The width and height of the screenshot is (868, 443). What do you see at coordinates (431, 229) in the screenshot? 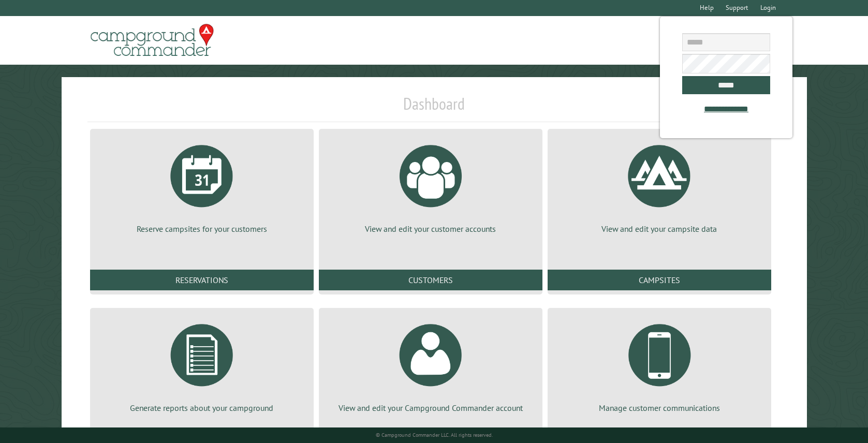
I see `p: View and edit your customer accounts` at bounding box center [431, 229].